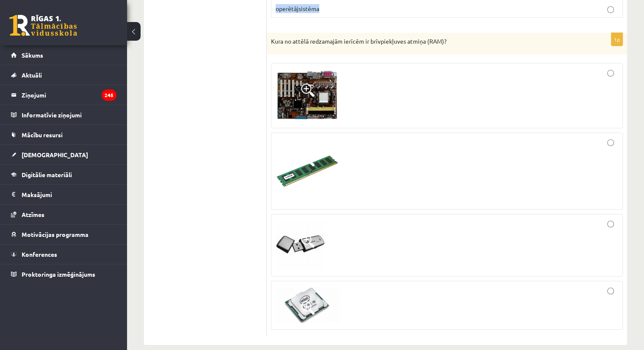 The height and width of the screenshot is (350, 644). Describe the element at coordinates (69, 194) in the screenshot. I see `legend: Maksājumi` at that location.